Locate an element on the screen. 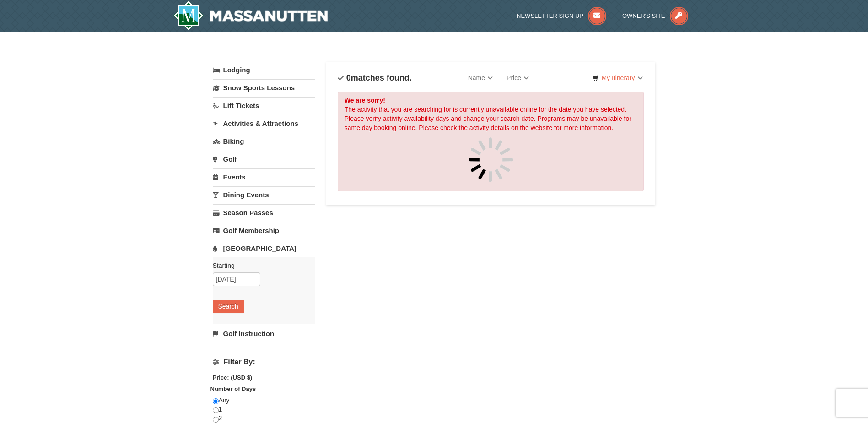 Image resolution: width=868 pixels, height=423 pixels. a: Name is located at coordinates (481, 78).